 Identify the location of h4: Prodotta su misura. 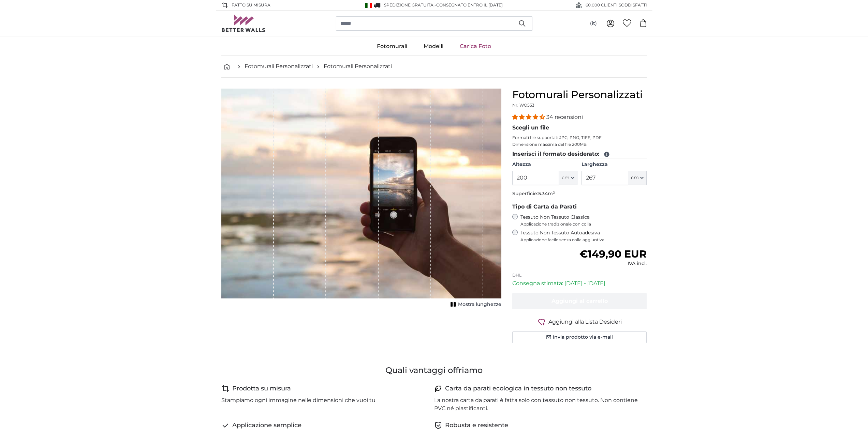
(262, 389).